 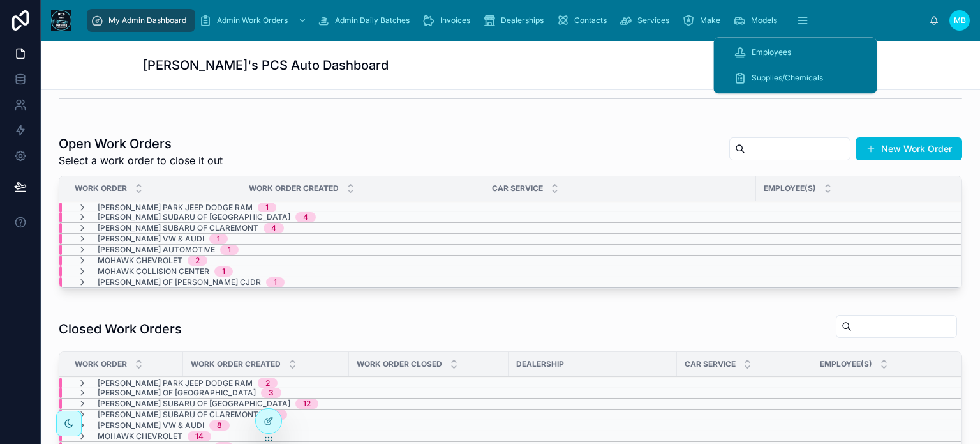 What do you see at coordinates (254, 21) in the screenshot?
I see `a: Admin Work Orders` at bounding box center [254, 21].